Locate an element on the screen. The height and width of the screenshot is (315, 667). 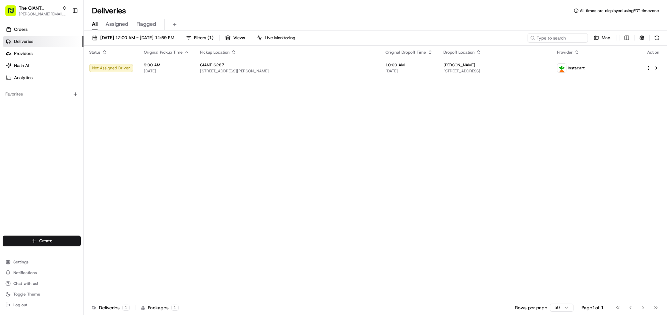
span: Notifications is located at coordinates (25, 273).